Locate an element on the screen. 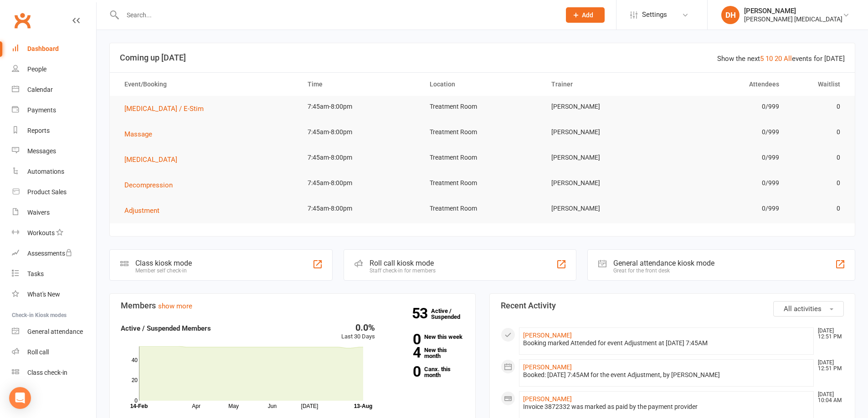  th: Trainer is located at coordinates (604, 84).